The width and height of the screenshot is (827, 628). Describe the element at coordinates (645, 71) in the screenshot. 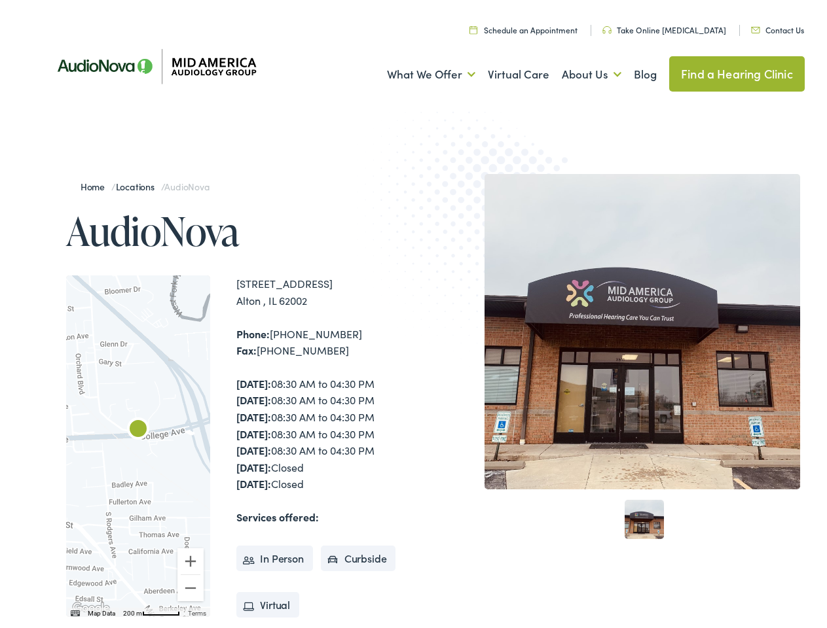

I see `a: Blog` at that location.